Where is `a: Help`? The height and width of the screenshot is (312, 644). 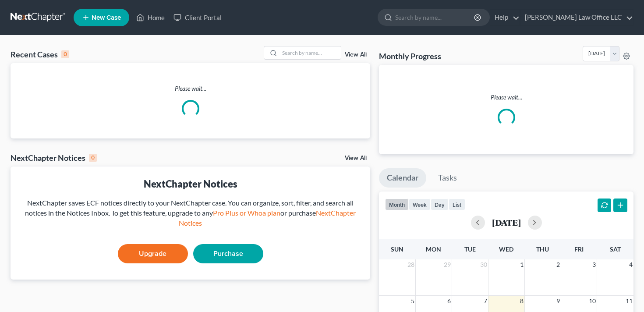
a: Help is located at coordinates (504, 17).